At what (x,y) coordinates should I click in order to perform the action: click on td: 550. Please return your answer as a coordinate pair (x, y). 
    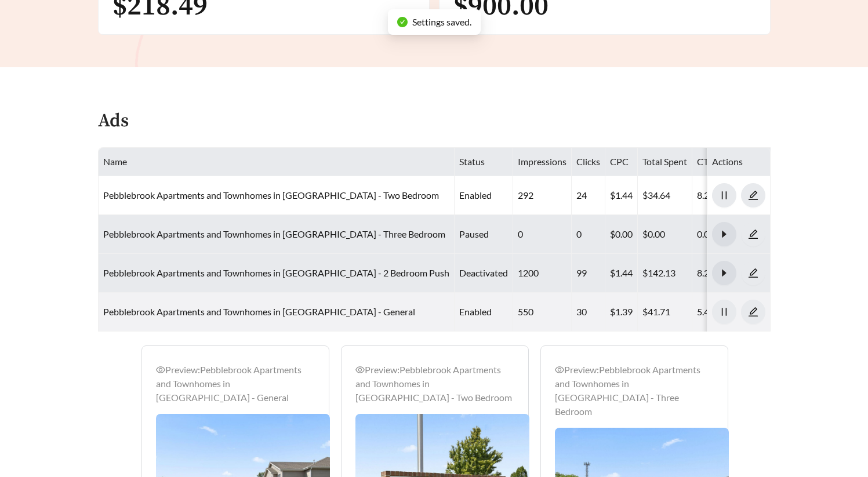
    Looking at the image, I should click on (542, 312).